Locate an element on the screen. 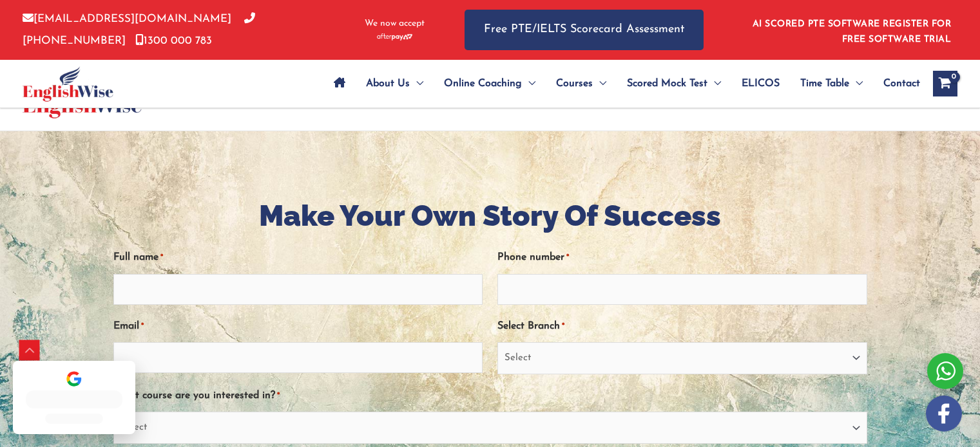 This screenshot has width=980, height=447. a: ELICOS is located at coordinates (761, 84).